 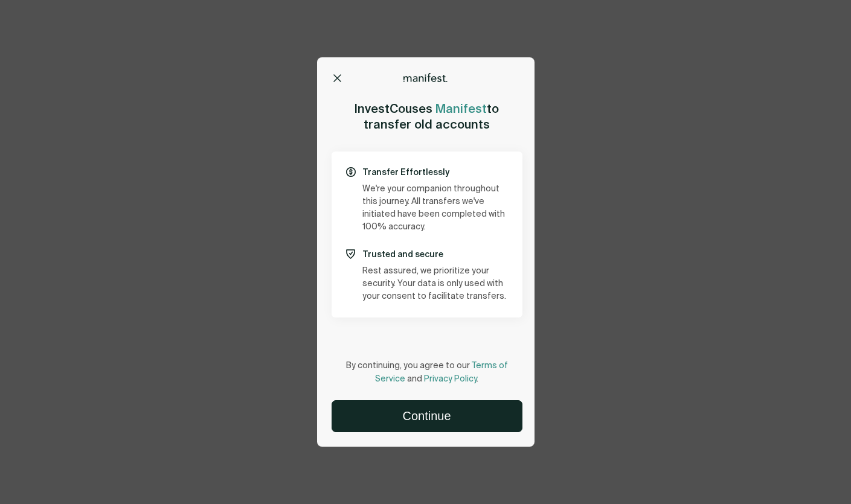 What do you see at coordinates (435, 208) in the screenshot?
I see `p: We're your companion throughout this journey. All transfers we've initiated have been completed w...` at bounding box center [435, 208].